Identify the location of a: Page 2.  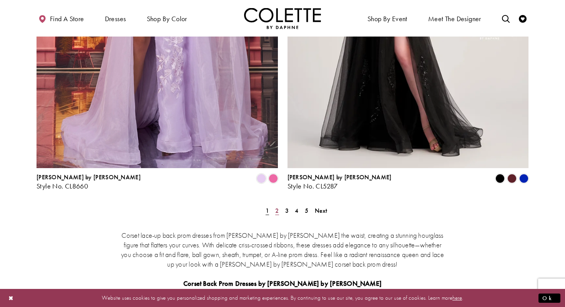
(277, 210).